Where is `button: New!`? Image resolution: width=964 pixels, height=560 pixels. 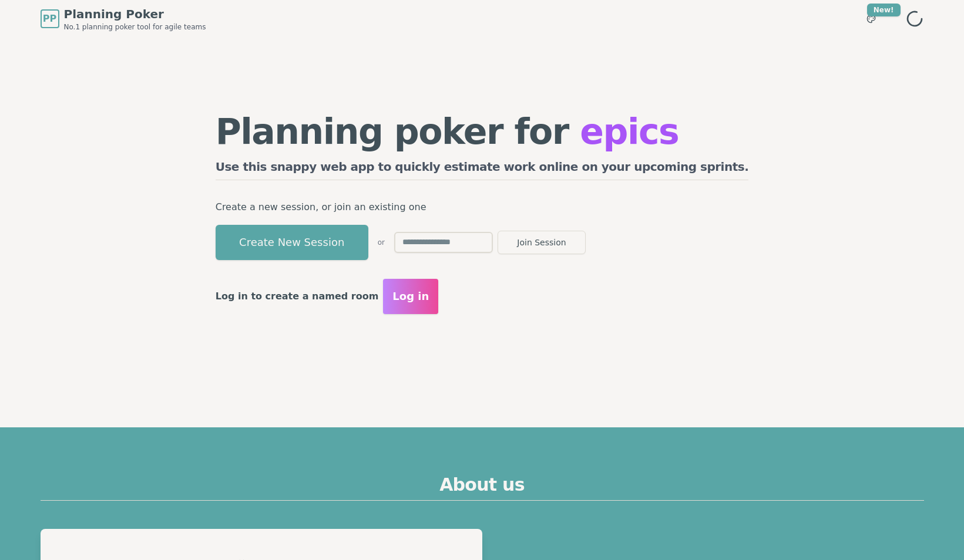 button: New! is located at coordinates (871, 19).